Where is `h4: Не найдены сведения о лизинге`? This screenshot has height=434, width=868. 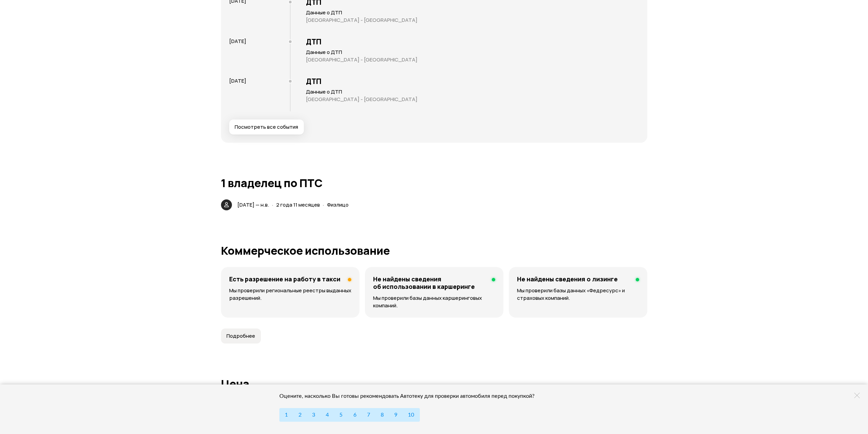 h4: Не найдены сведения о лизинге is located at coordinates (567, 279).